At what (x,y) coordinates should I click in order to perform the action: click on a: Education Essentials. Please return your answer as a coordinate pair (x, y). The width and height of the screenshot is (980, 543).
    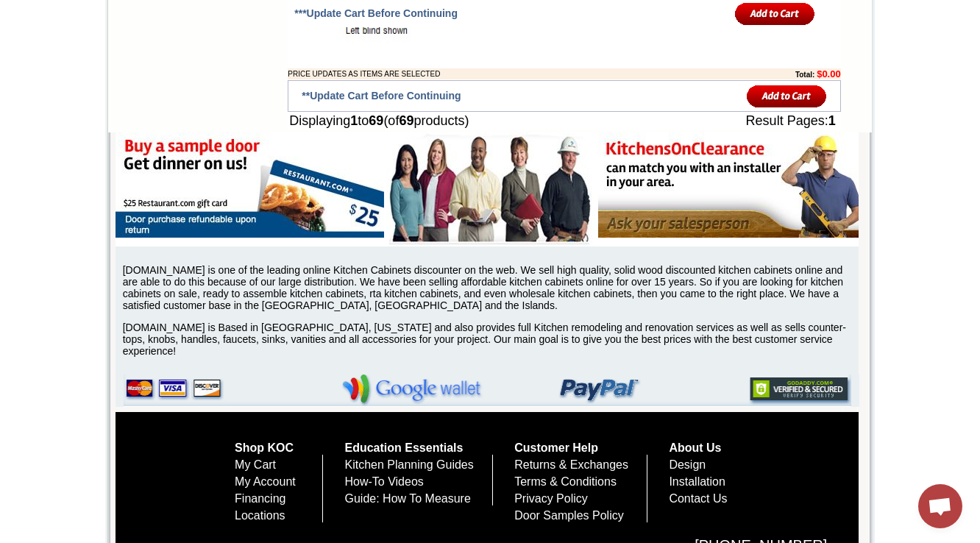
    Looking at the image, I should click on (404, 447).